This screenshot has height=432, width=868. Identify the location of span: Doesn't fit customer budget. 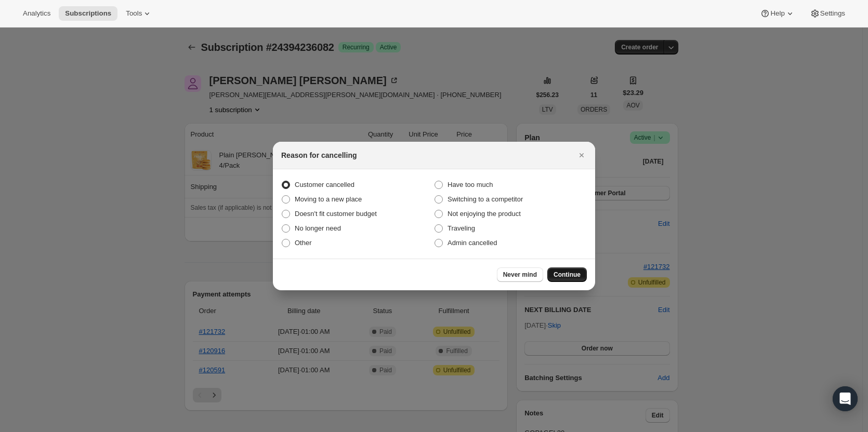
(335, 214).